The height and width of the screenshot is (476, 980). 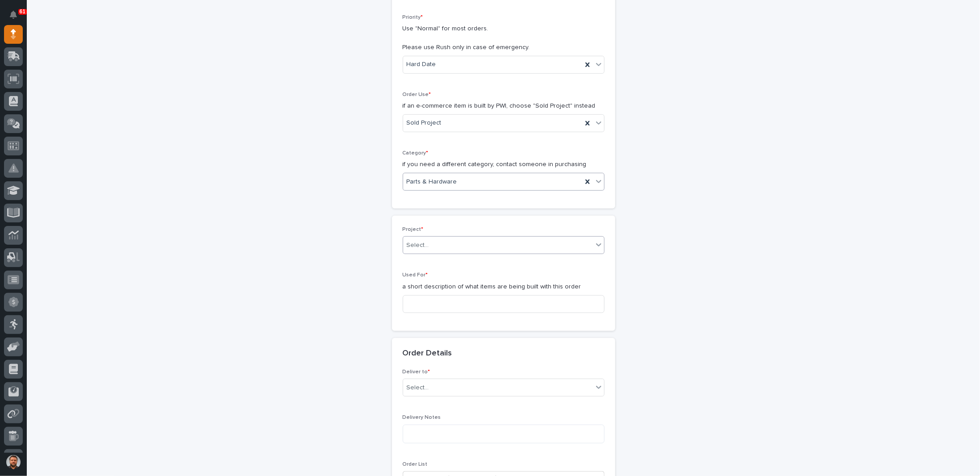 I want to click on span: Order List, so click(x=415, y=465).